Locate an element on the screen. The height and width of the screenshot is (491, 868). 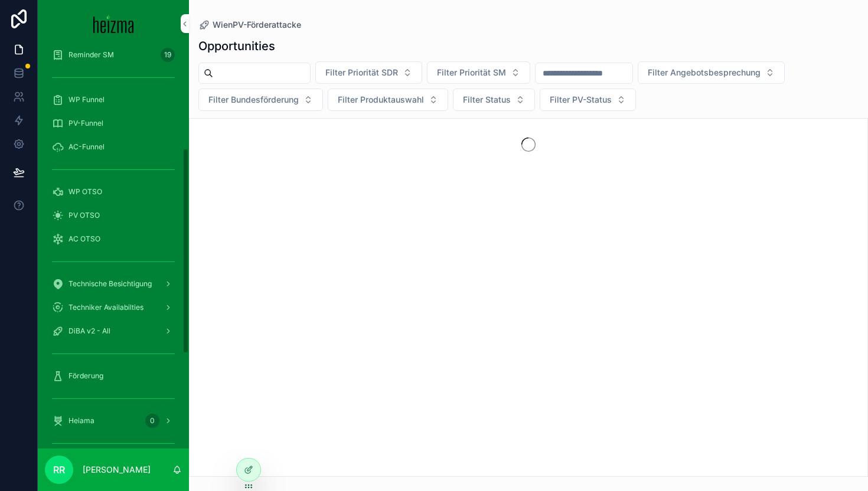
span: PV OTSO is located at coordinates (83, 215).